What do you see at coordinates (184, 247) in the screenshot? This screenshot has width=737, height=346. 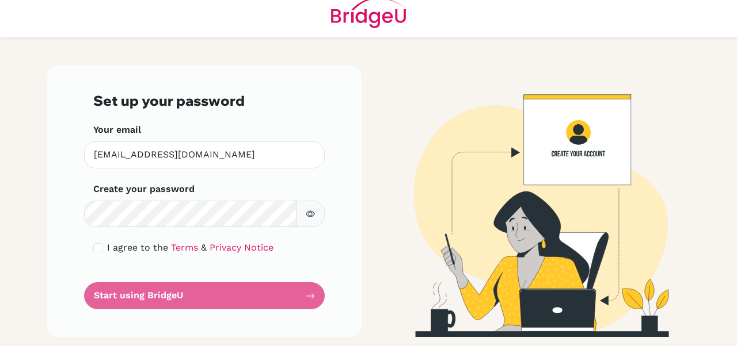 I see `a: Terms` at bounding box center [184, 247].